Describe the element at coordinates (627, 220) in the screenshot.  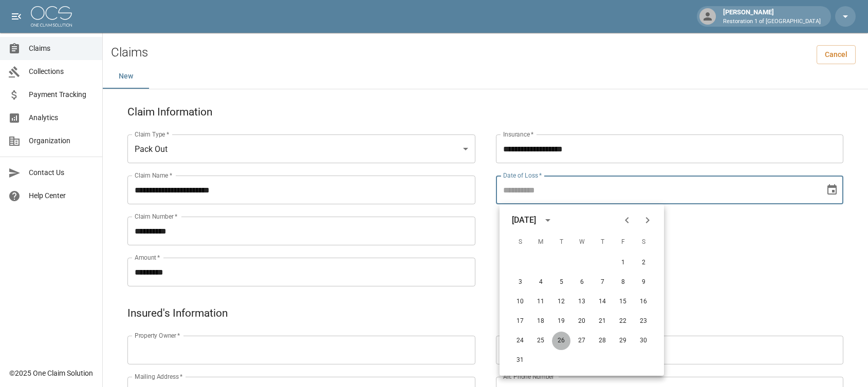
I see `button: Previous month` at that location.